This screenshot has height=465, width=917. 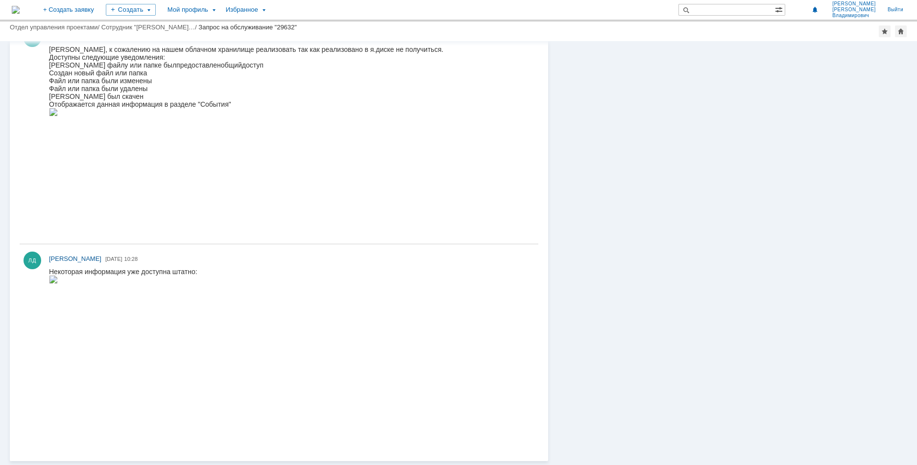 I want to click on a: Перейти на домашнюю страницу, so click(x=16, y=10).